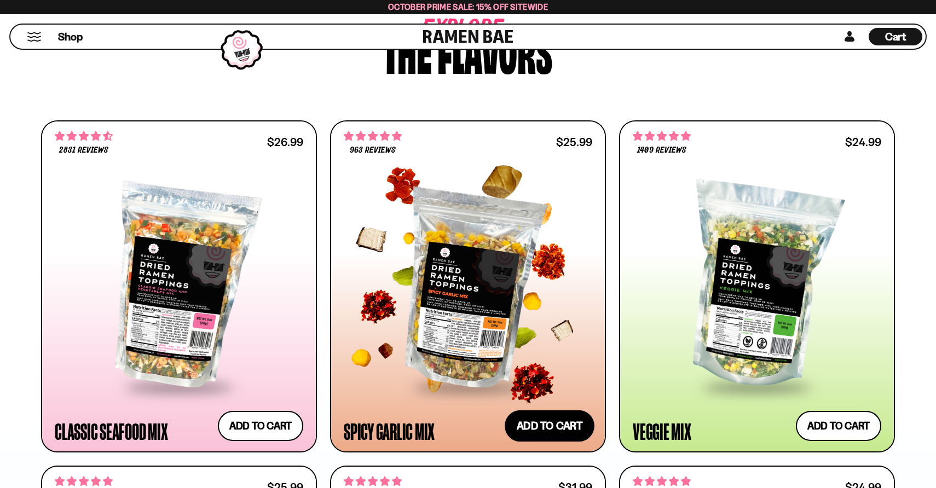  Describe the element at coordinates (574, 142) in the screenshot. I see `div: $25.99` at that location.